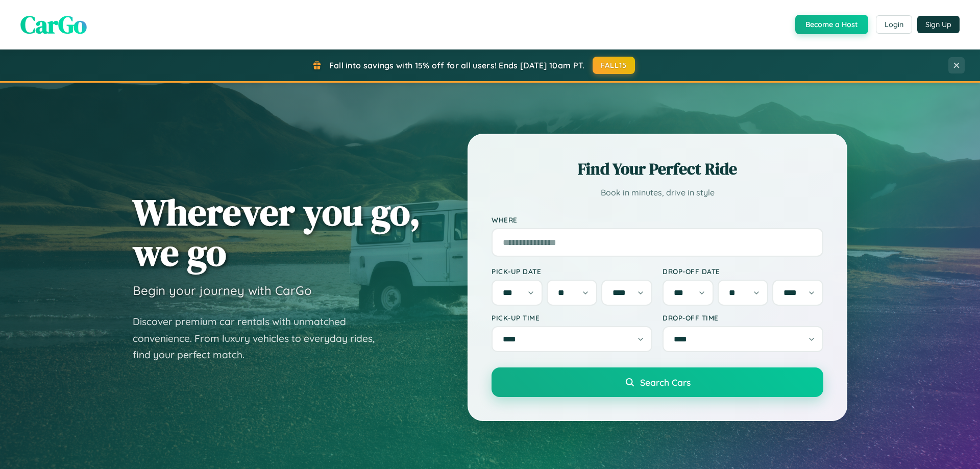 The width and height of the screenshot is (980, 469). What do you see at coordinates (614, 65) in the screenshot?
I see `button: FALL15` at bounding box center [614, 65].